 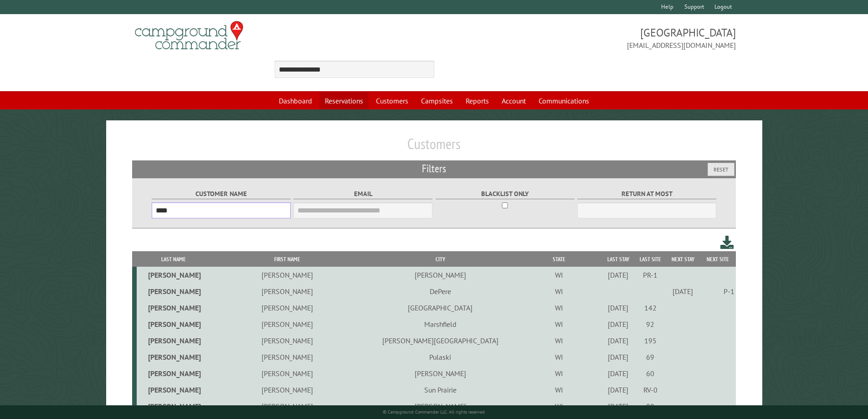 What do you see at coordinates (363, 194) in the screenshot?
I see `label: Email` at bounding box center [363, 194].